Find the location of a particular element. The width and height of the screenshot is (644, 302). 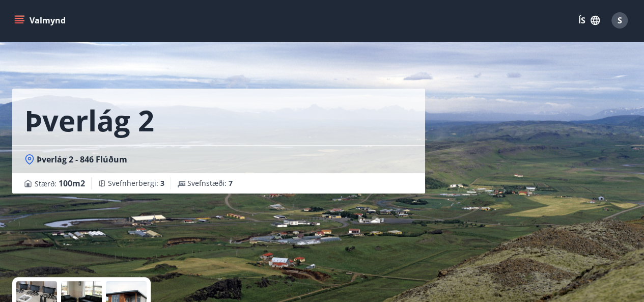

span: Svefnstæði : is located at coordinates (210, 183).